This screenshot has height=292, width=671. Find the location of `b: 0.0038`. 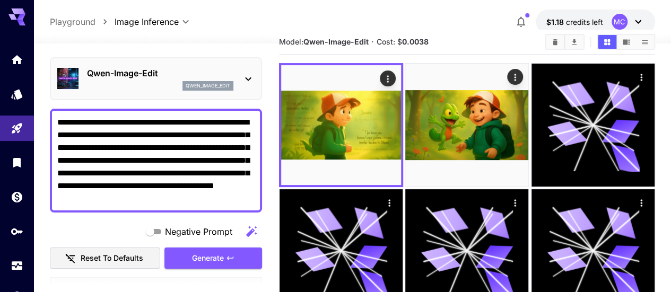

b: 0.0038 is located at coordinates (416, 41).